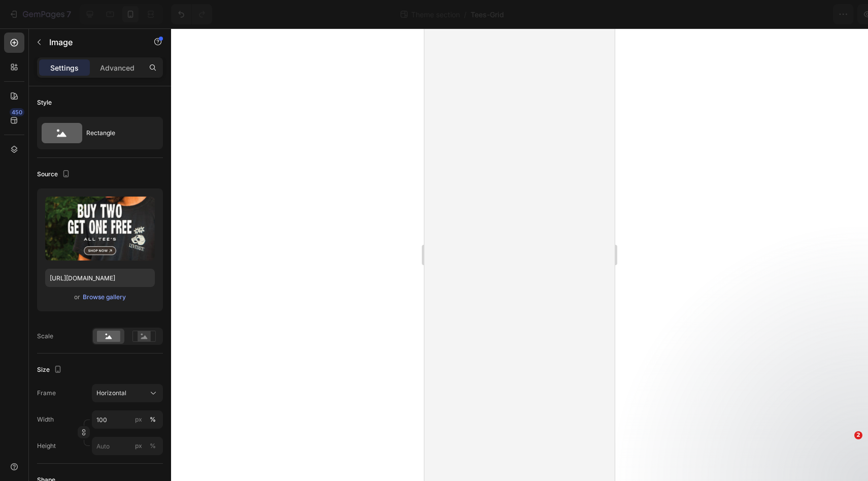 Image resolution: width=868 pixels, height=481 pixels. I want to click on p: 7, so click(68, 14).